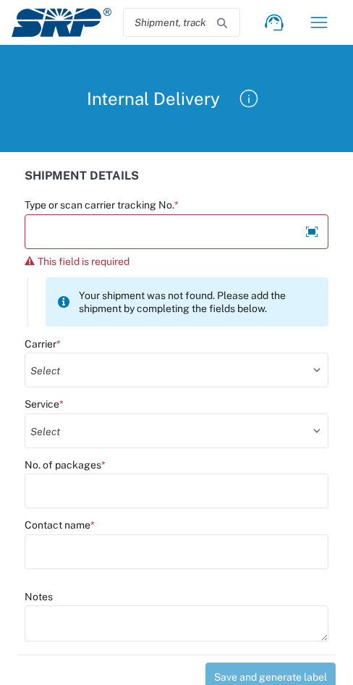 The width and height of the screenshot is (353, 685). Describe the element at coordinates (101, 205) in the screenshot. I see `label: Type or scan carrier tracking No.` at that location.